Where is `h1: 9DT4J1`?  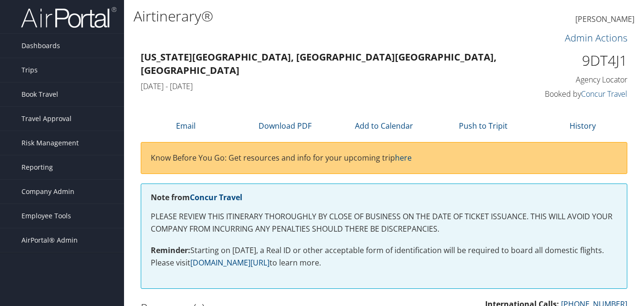 h1: 9DT4J1 is located at coordinates (572, 60).